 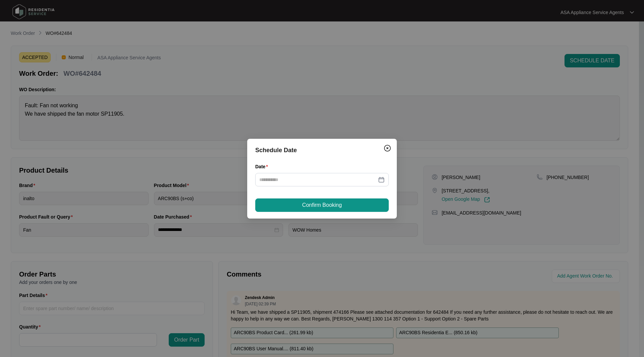 I want to click on input: Date, so click(x=318, y=180).